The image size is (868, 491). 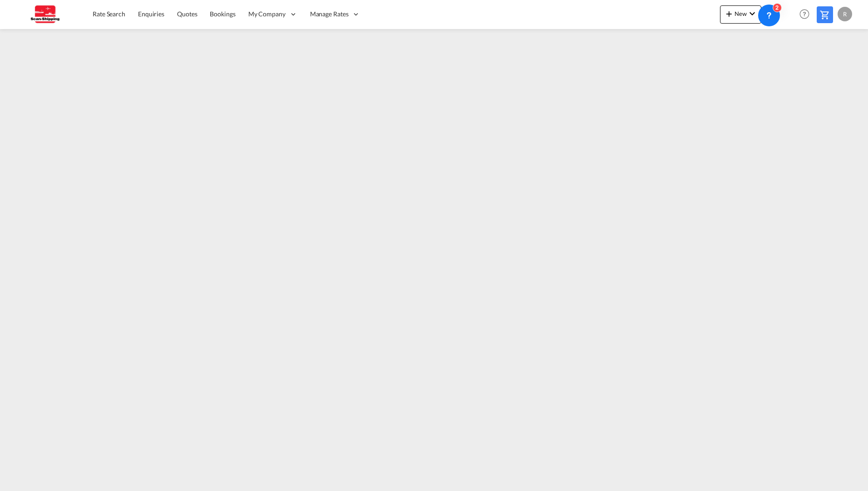 I want to click on img: 123b615026f311ee80dabbd30bc9e10f.jpg, so click(x=44, y=14).